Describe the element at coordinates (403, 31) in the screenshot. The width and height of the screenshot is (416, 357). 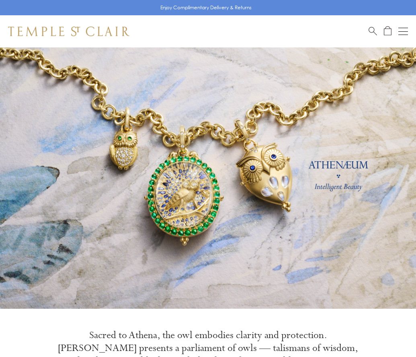
I see `button: Open navigation` at that location.